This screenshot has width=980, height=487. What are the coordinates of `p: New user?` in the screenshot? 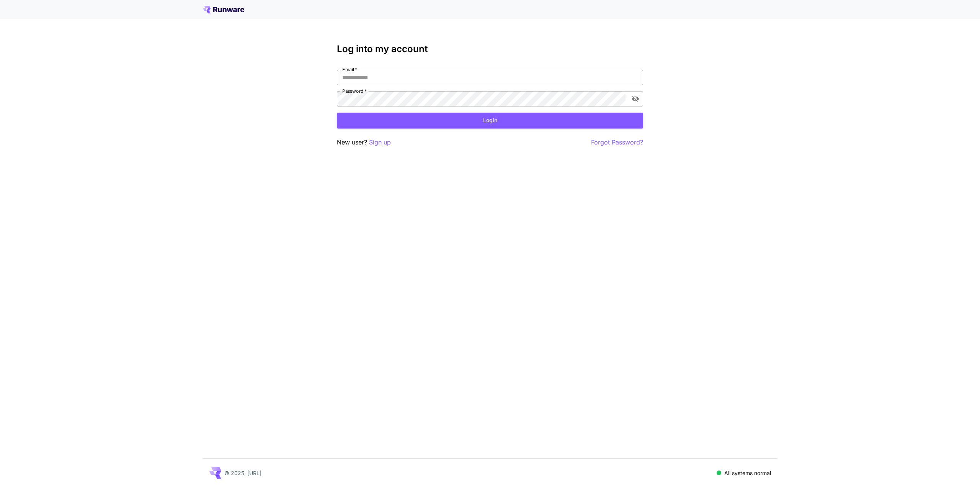 It's located at (364, 143).